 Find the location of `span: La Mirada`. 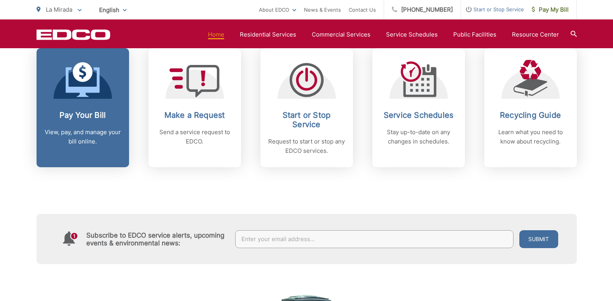

span: La Mirada is located at coordinates (59, 9).